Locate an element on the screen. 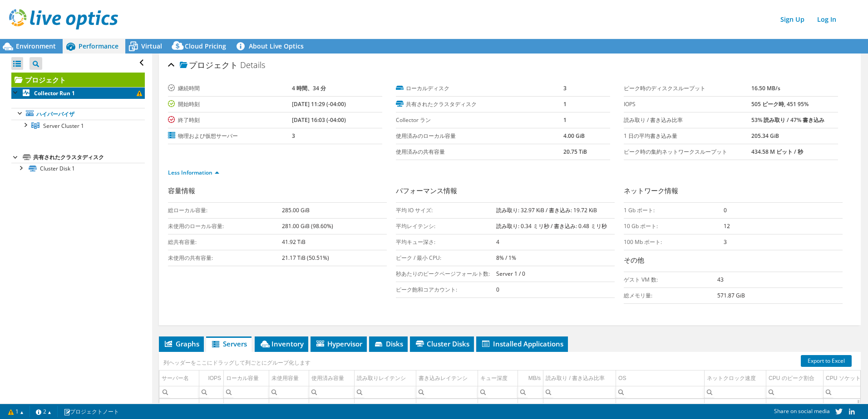 The width and height of the screenshot is (868, 419). a: 1 is located at coordinates (16, 411).